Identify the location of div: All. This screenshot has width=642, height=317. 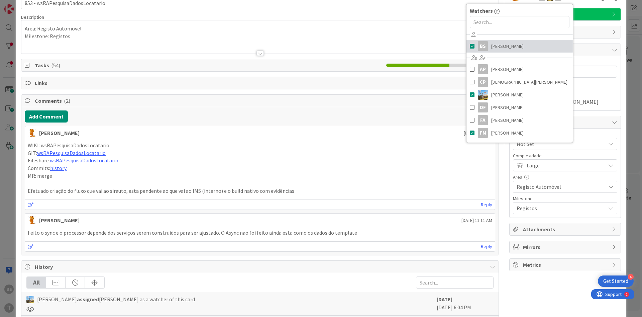
(36, 282).